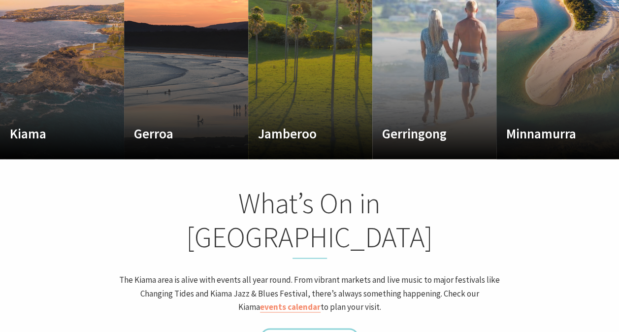 The height and width of the screenshot is (332, 619). Describe the element at coordinates (549, 134) in the screenshot. I see `h4: Minnamurra` at that location.